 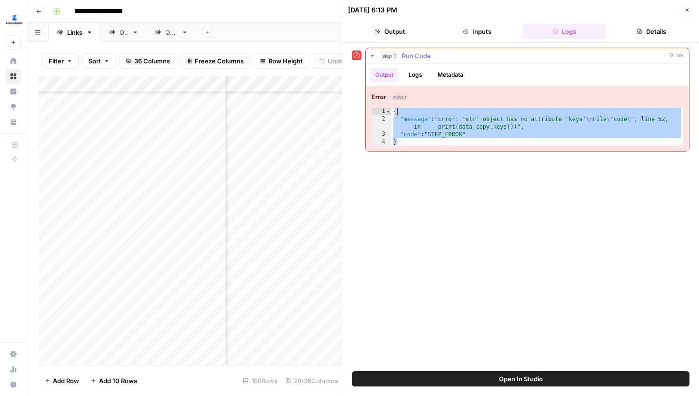 I want to click on span: 0 ms, so click(x=676, y=56).